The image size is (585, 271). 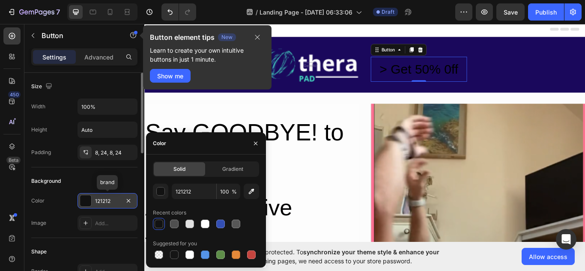 I want to click on div: Suggested for you, so click(x=175, y=244).